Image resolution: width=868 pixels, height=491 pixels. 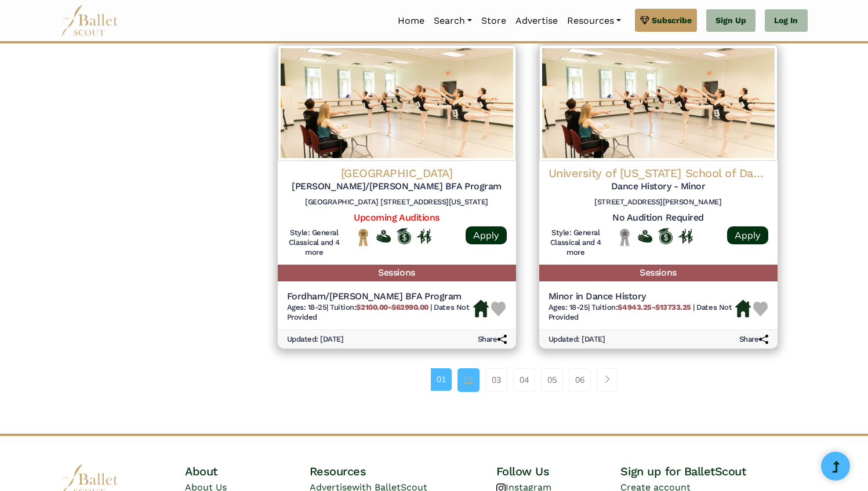 What do you see at coordinates (392, 307) in the screenshot?
I see `b: $2100.00-$62990.00` at bounding box center [392, 307].